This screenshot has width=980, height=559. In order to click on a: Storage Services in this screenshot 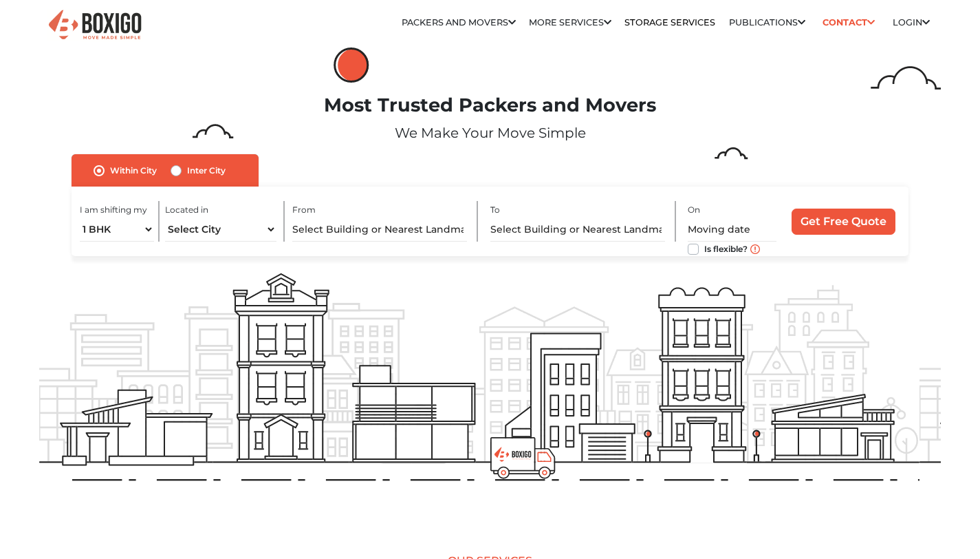, I will do `click(670, 22)`.